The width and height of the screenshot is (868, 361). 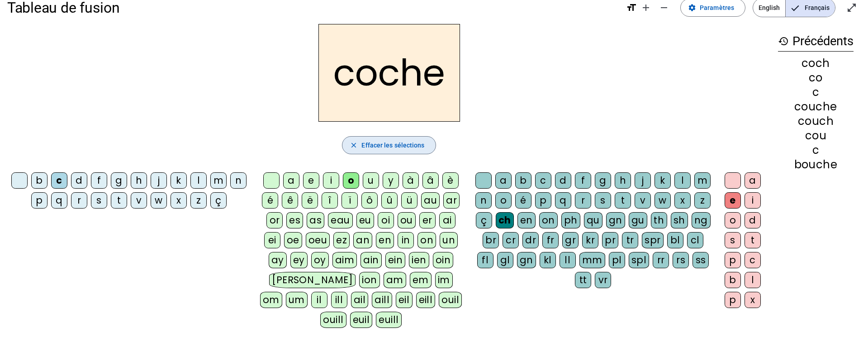 I want to click on div: ien, so click(x=418, y=260).